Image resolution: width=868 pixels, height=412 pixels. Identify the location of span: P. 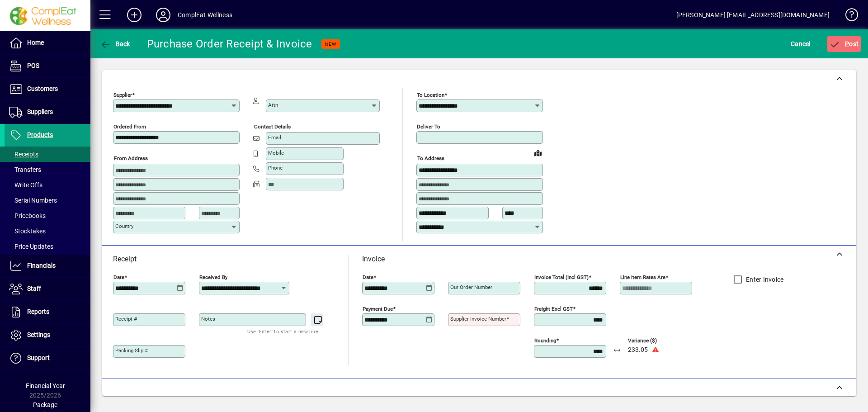
(847, 44).